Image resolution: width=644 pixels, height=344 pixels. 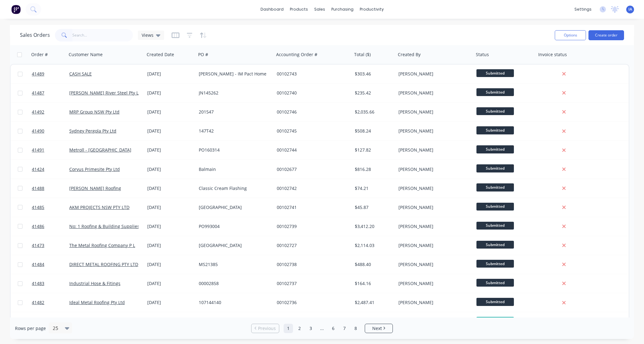 What do you see at coordinates (234, 188) in the screenshot?
I see `div: Classic Cream Flashing` at bounding box center [234, 188].